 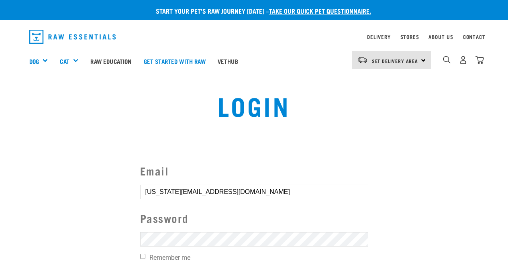 I want to click on a: Raw Education, so click(x=111, y=61).